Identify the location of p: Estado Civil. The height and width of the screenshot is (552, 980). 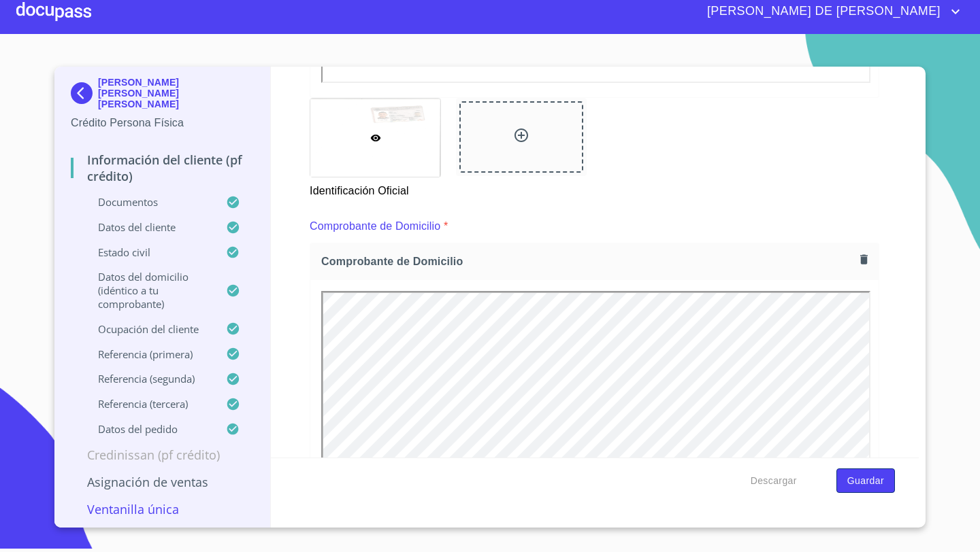
(148, 253).